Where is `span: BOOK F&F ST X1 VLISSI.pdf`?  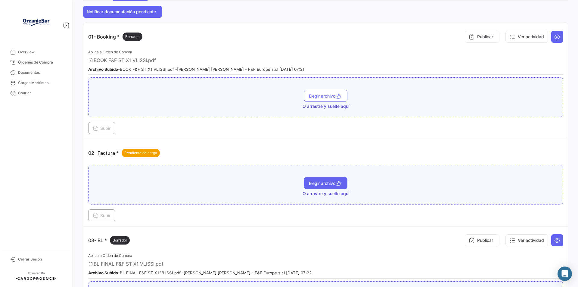
span: BOOK F&F ST X1 VLISSI.pdf is located at coordinates (125, 60).